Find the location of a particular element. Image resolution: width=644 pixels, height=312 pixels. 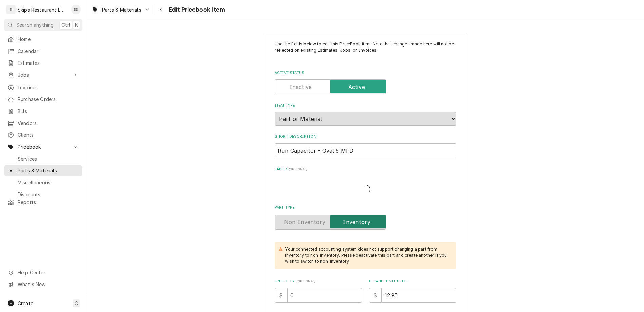

span: Invoices is located at coordinates (48, 87).